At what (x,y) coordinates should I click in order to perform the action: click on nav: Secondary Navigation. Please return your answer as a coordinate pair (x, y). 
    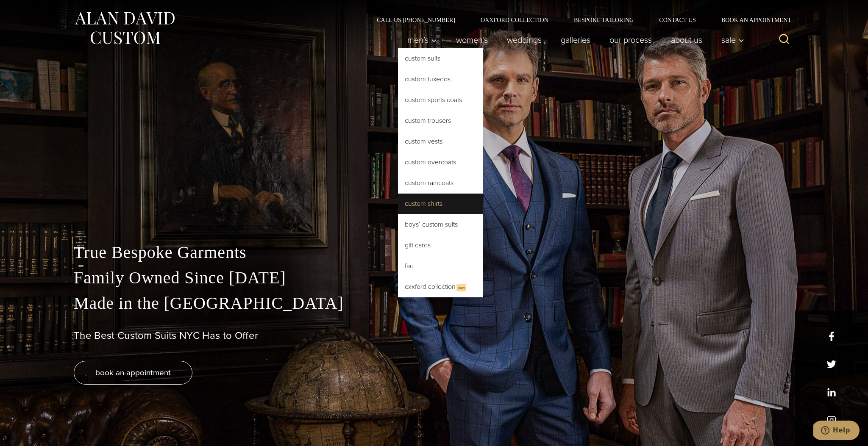
    Looking at the image, I should click on (579, 20).